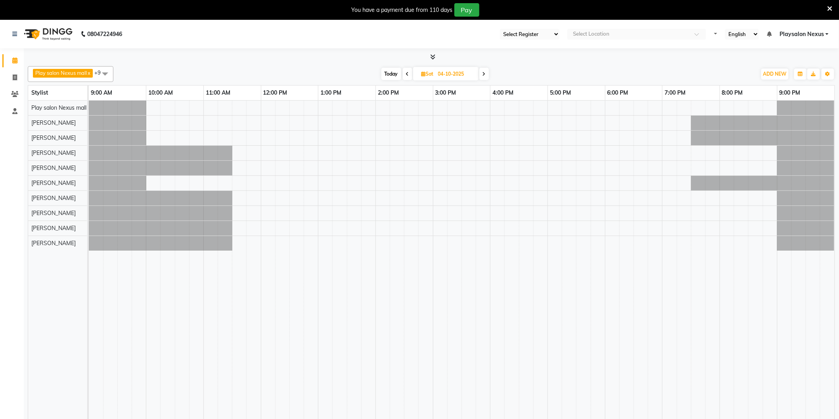  Describe the element at coordinates (790, 93) in the screenshot. I see `a: 9:00 PM` at that location.